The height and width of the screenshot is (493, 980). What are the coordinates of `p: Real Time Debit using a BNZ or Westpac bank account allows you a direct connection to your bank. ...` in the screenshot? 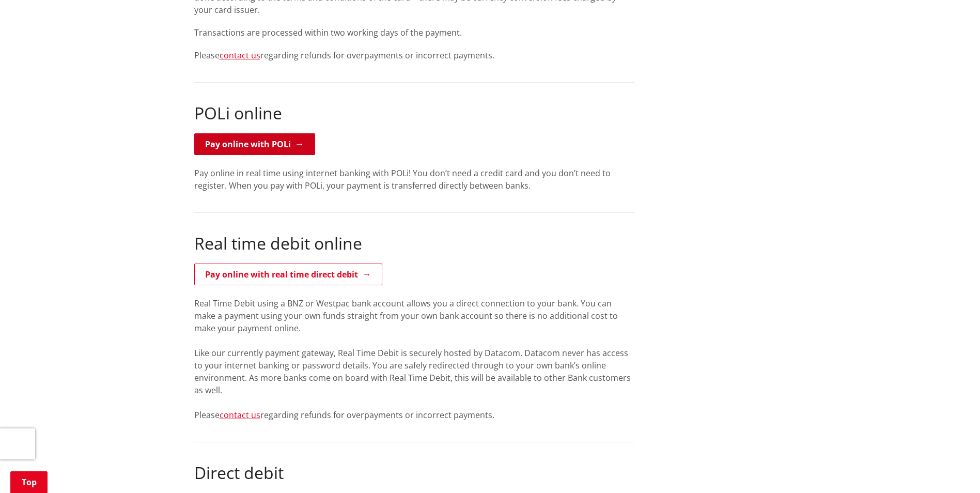 It's located at (414, 315).